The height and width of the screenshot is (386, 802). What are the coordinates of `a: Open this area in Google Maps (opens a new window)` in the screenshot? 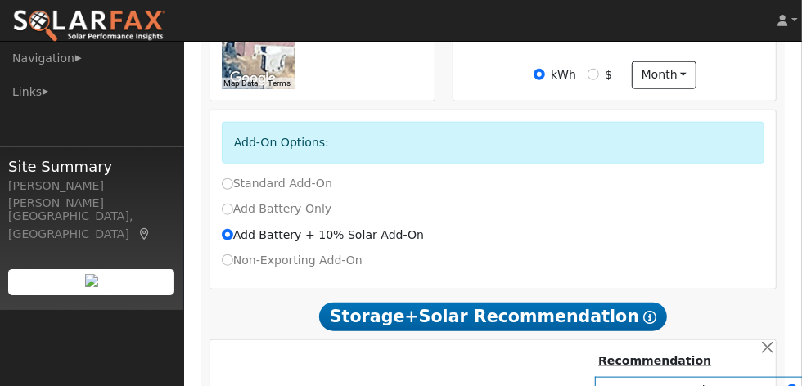 It's located at (253, 79).